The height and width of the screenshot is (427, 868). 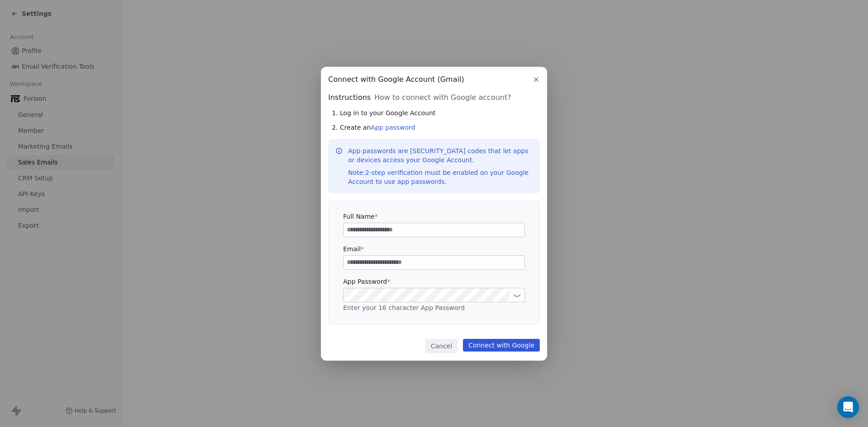 What do you see at coordinates (374, 128) in the screenshot?
I see `span: 2. Create an` at bounding box center [374, 128].